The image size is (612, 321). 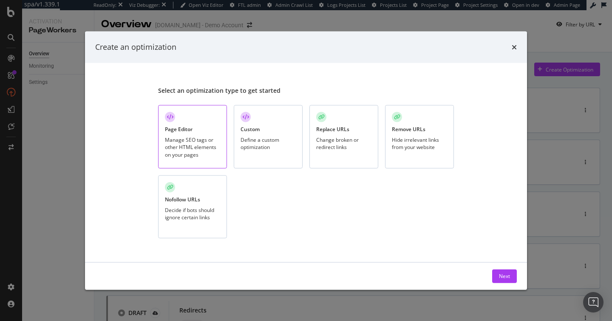 What do you see at coordinates (333, 129) in the screenshot?
I see `div: Replace URLs` at bounding box center [333, 129].